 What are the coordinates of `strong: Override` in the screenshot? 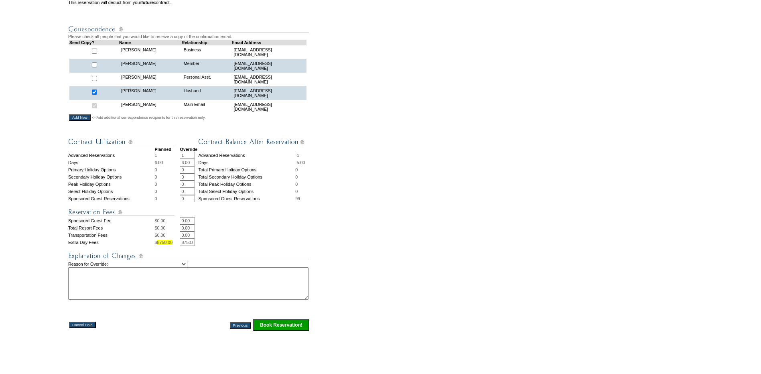 It's located at (189, 149).